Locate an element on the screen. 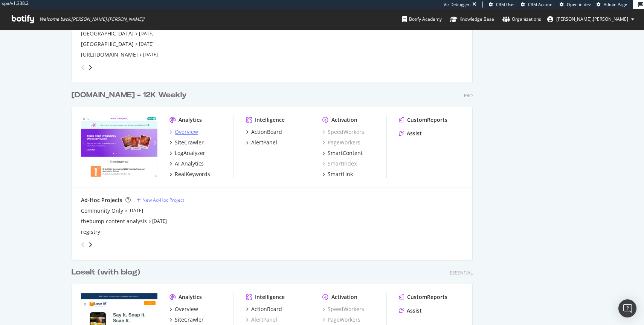 This screenshot has height=325, width=644. div: LoseIt (with blog) is located at coordinates (106, 272).